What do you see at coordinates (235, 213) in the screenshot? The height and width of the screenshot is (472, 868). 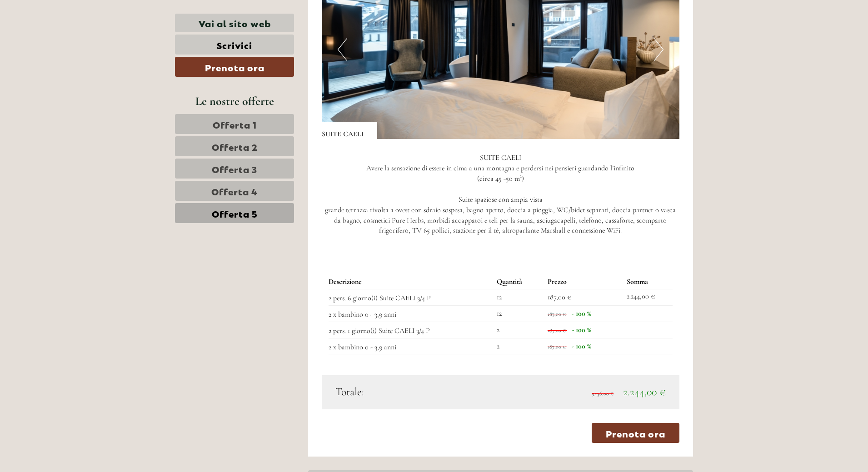 I see `span: Offerta 5` at bounding box center [235, 213].